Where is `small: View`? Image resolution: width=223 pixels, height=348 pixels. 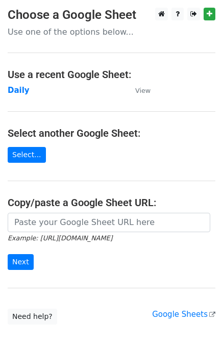 small: View is located at coordinates (143, 90).